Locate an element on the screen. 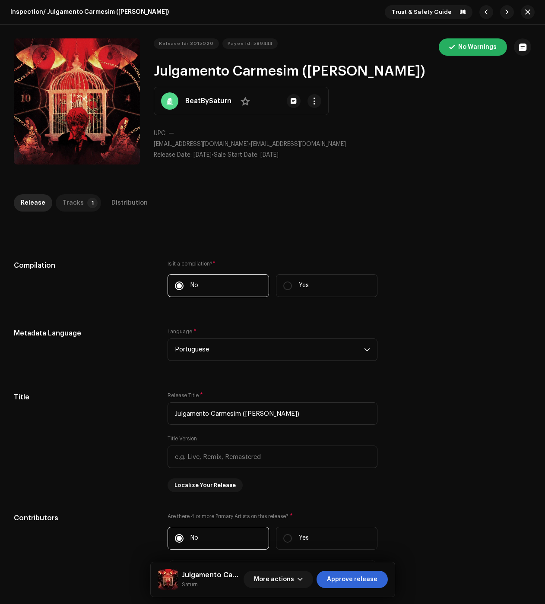 Image resolution: width=545 pixels, height=604 pixels. input: e.g. My Great Song is located at coordinates (273, 414).